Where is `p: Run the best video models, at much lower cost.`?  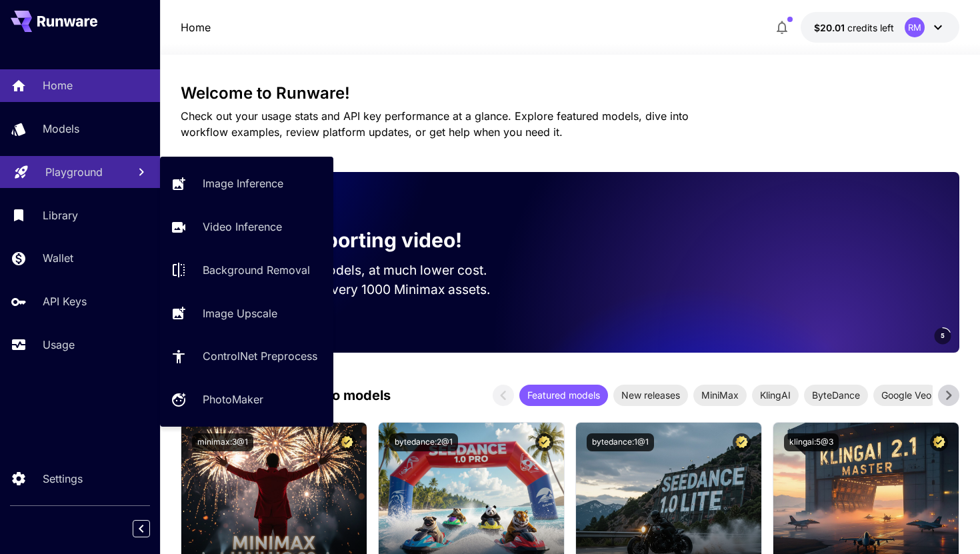
p: Run the best video models, at much lower cost. is located at coordinates (357, 270).